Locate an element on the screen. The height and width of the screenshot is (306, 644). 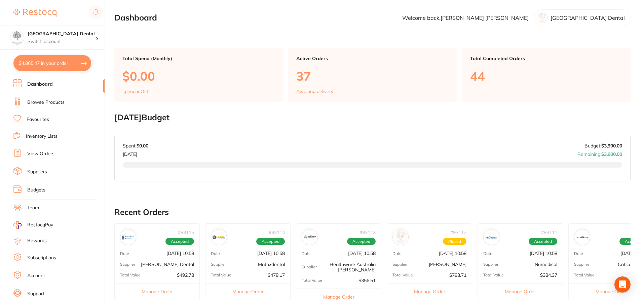
p: Total Spend (Monthly) is located at coordinates (198, 59).